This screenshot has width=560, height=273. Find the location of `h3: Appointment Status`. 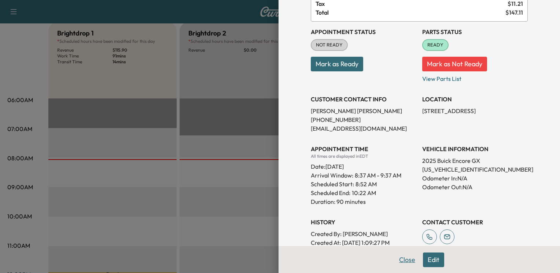

h3: Appointment Status is located at coordinates (364, 32).